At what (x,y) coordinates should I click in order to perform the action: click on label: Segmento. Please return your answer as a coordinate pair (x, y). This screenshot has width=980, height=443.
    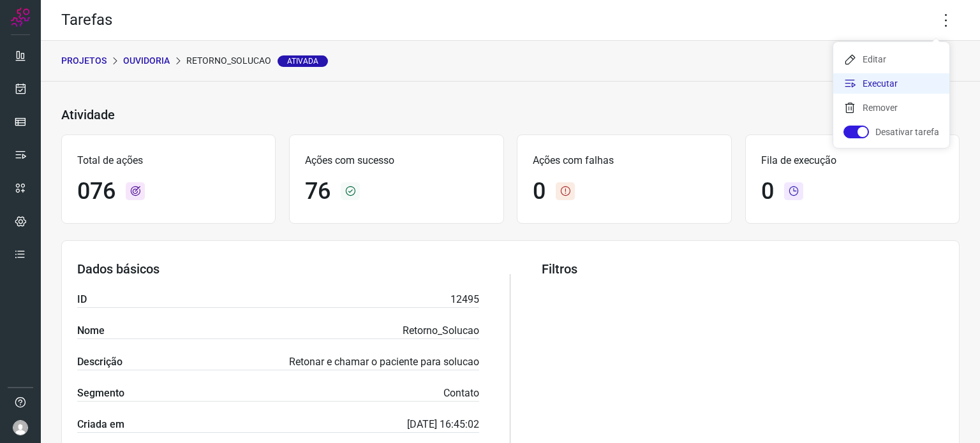
    Looking at the image, I should click on (101, 393).